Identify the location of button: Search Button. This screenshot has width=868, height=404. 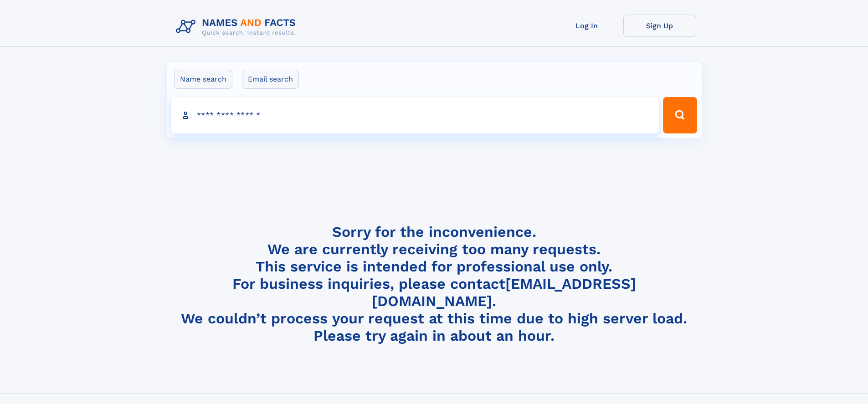
(680, 115).